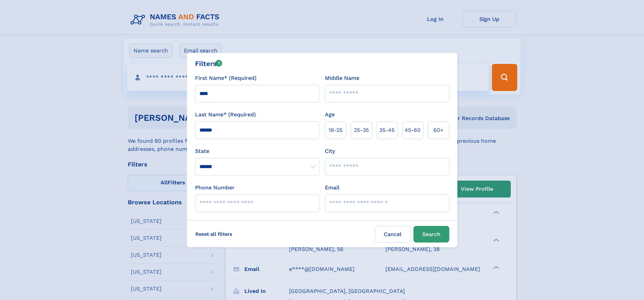  I want to click on button: Search, so click(431, 234).